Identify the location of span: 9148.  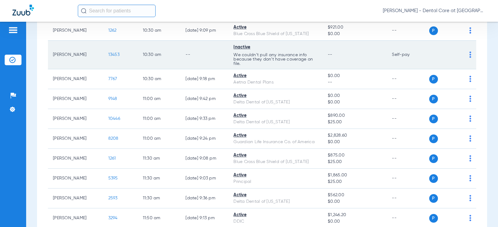
(113, 99).